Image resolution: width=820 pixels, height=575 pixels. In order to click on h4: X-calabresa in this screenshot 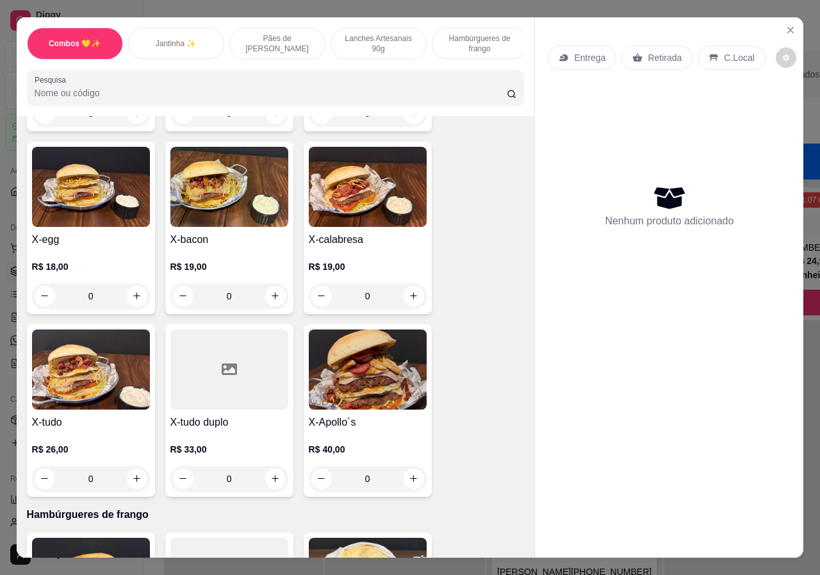, I will do `click(368, 240)`.